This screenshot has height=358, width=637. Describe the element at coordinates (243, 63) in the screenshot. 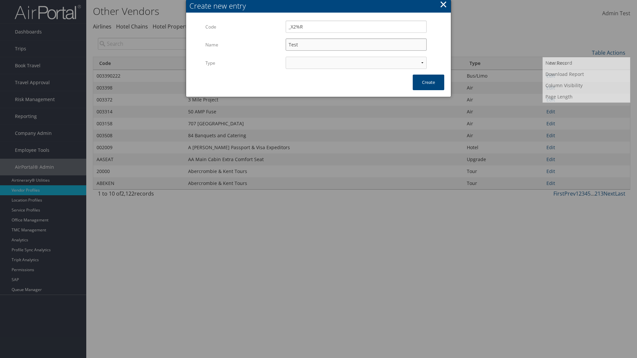

I see `label: Type` at that location.